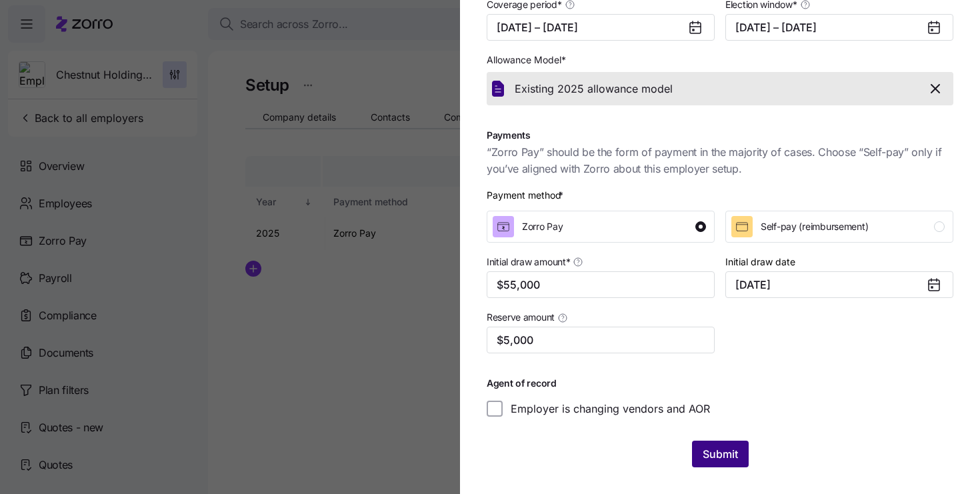  What do you see at coordinates (526, 60) in the screenshot?
I see `span: Allowance Model *` at bounding box center [526, 60].